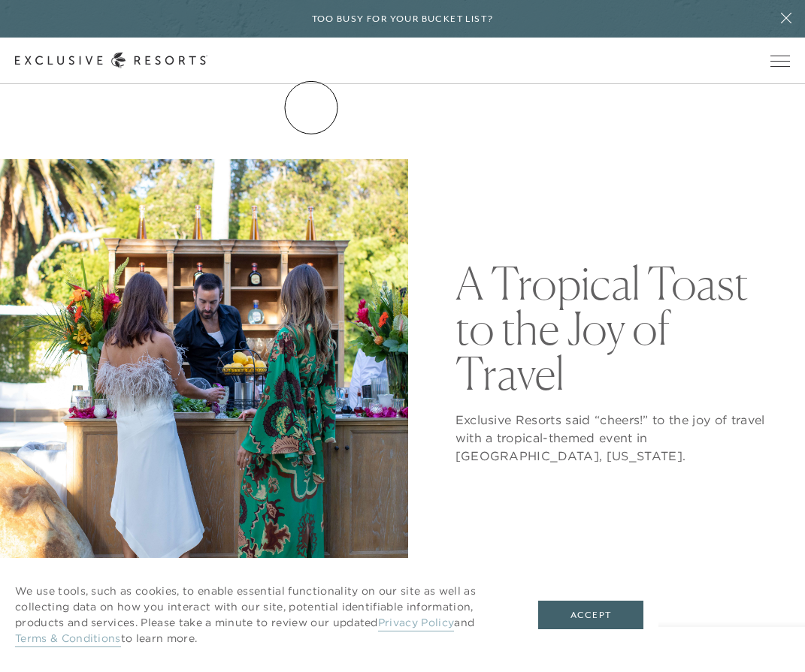  Describe the element at coordinates (614, 328) in the screenshot. I see `h1: A Tropical Toast to the Joy of Travel` at that location.